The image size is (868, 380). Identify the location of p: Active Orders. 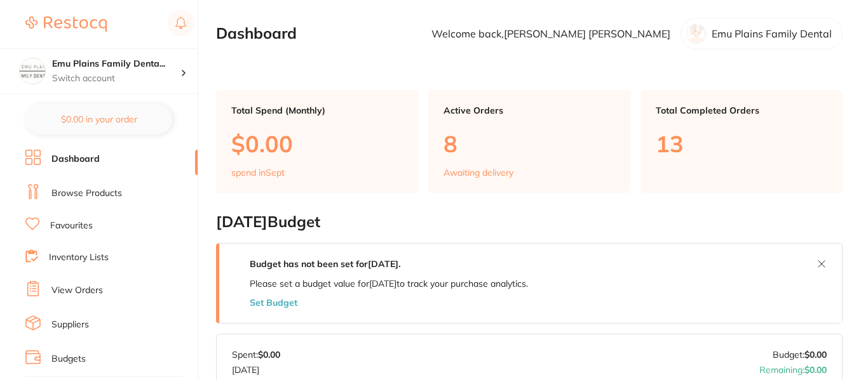
(529, 110).